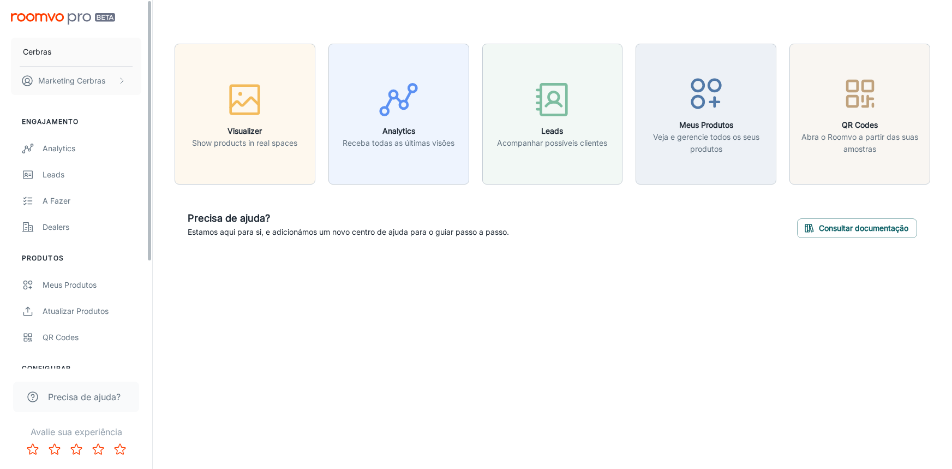 The width and height of the screenshot is (952, 469). Describe the element at coordinates (348, 232) in the screenshot. I see `p: Estamos aqui para si, e adicionámos um novo centro de ajuda para o guiar passo a passo.` at that location.